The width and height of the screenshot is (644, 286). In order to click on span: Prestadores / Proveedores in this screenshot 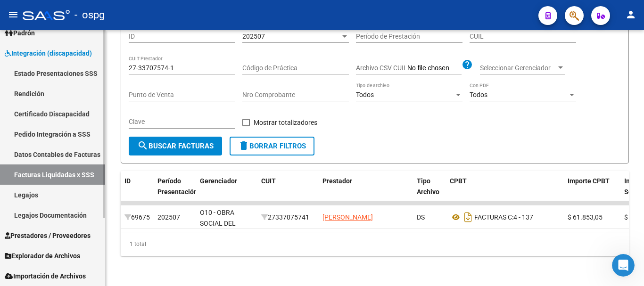, I will do `click(48, 236)`.